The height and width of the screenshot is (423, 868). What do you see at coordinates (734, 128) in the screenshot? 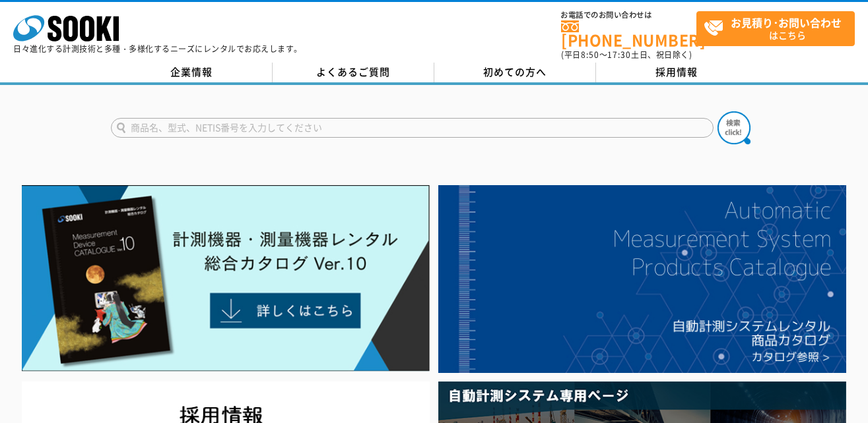
I see `img: btn_search.png` at bounding box center [734, 128].